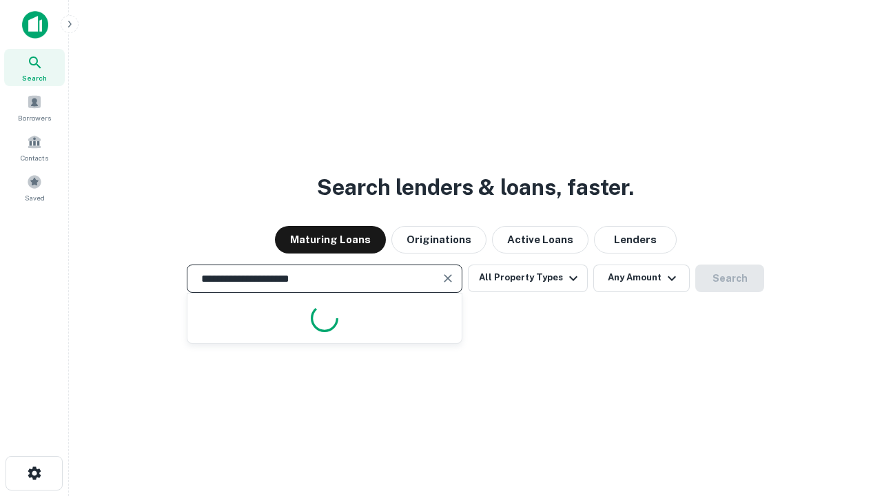 This screenshot has width=882, height=496. I want to click on span: Contacts, so click(34, 158).